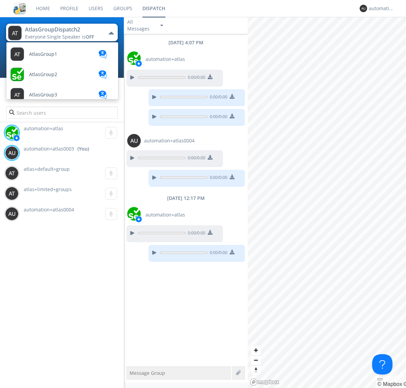 The height and width of the screenshot is (388, 406). What do you see at coordinates (256, 361) in the screenshot?
I see `span: Zoom out` at bounding box center [256, 361].